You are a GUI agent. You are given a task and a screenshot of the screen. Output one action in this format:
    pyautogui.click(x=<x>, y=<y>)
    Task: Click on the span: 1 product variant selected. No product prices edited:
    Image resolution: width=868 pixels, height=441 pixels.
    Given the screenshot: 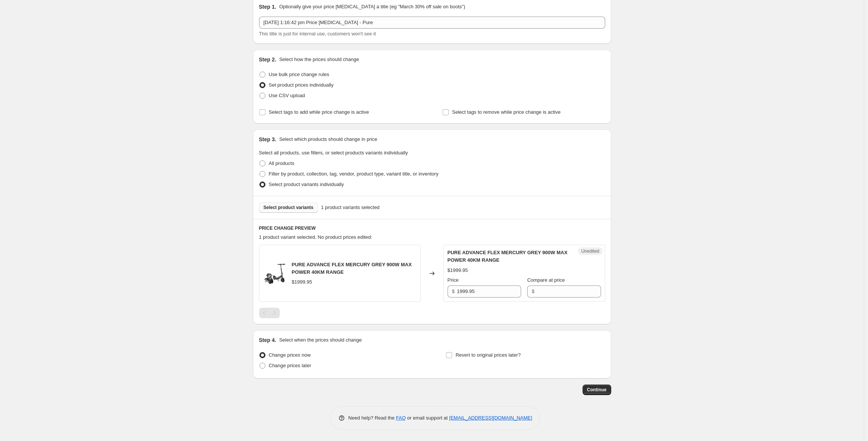 What is the action you would take?
    pyautogui.click(x=316, y=237)
    